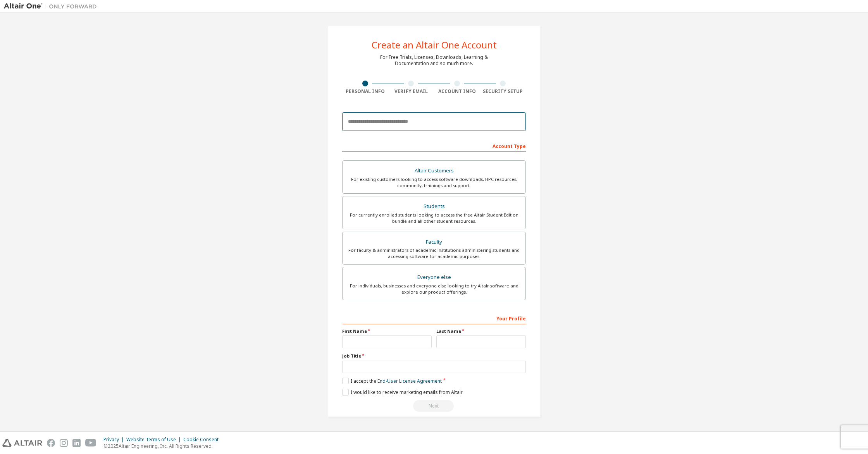  What do you see at coordinates (52, 6) in the screenshot?
I see `img: Altair One` at bounding box center [52, 6].